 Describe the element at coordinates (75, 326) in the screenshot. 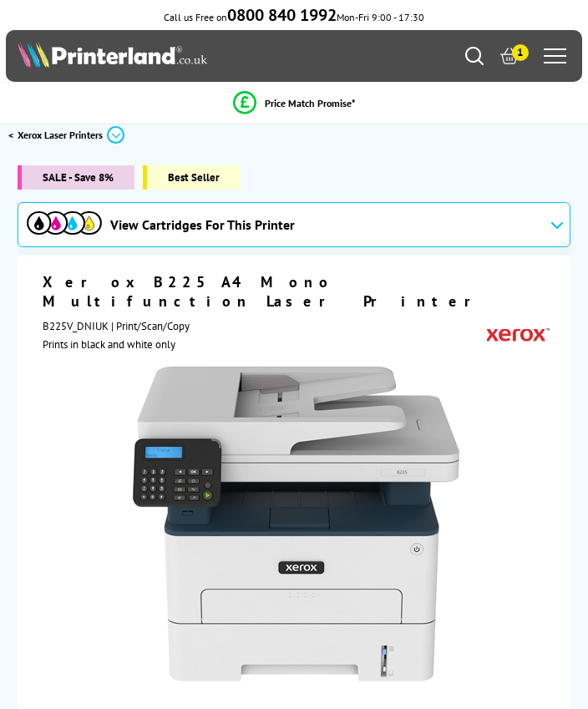

I see `span: B225V_DNIUK` at that location.